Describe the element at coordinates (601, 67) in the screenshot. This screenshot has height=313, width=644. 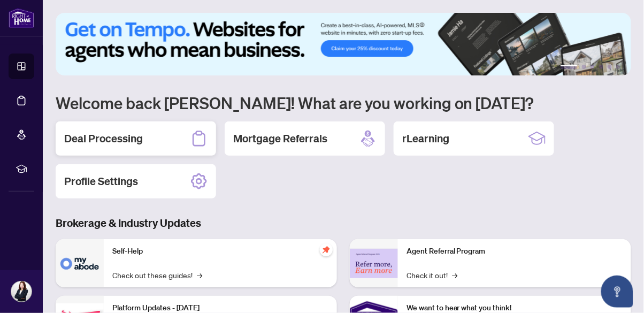
I see `button: 4` at that location.